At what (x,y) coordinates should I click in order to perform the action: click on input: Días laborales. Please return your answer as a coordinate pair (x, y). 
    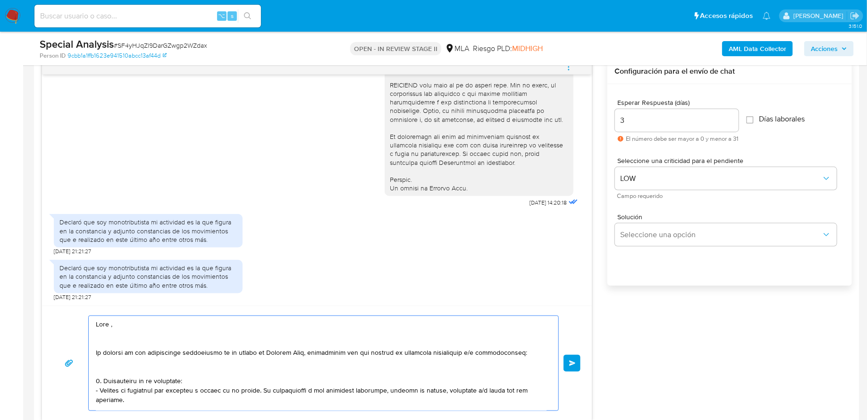
    Looking at the image, I should click on (750, 120).